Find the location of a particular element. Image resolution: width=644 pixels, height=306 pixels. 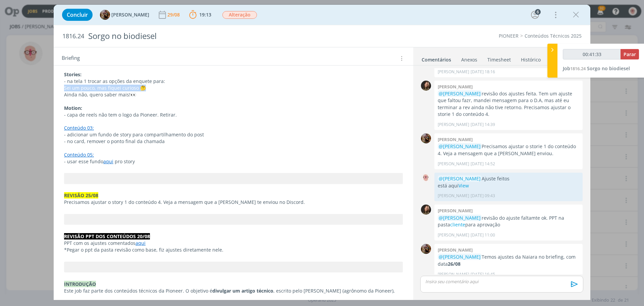

strong: artigo técnico is located at coordinates (257, 291).